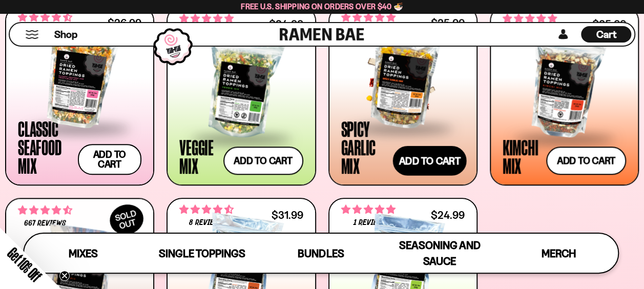  Describe the element at coordinates (365, 147) in the screenshot. I see `div: Spicy Garlic Mix` at that location.